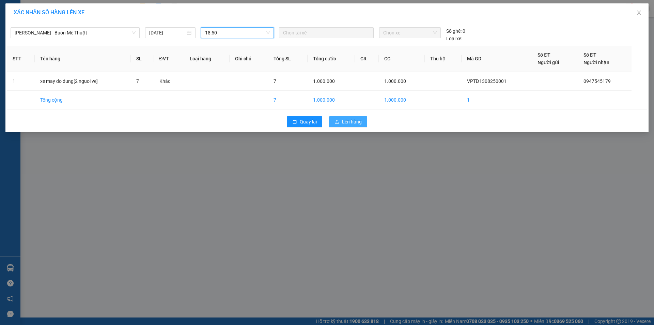 The width and height of the screenshot is (654, 325). What do you see at coordinates (237, 33) in the screenshot?
I see `span: 18:50` at bounding box center [237, 33].